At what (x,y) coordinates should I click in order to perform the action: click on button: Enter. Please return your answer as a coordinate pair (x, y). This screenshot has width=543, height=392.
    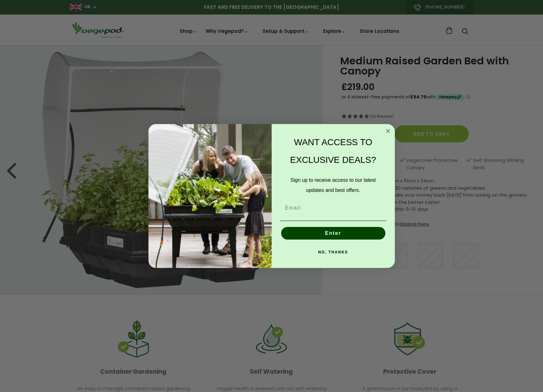
    Looking at the image, I should click on (333, 233).